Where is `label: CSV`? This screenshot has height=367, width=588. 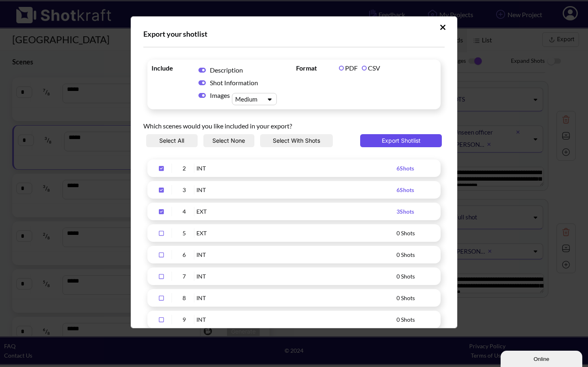 label: CSV is located at coordinates (371, 68).